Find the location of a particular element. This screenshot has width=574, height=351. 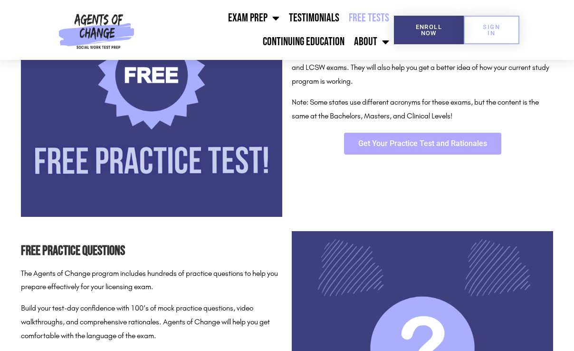

p: Build your test-day confidence with 100’s of mock practice questions, video walkthroughs, and com... is located at coordinates (152, 322).